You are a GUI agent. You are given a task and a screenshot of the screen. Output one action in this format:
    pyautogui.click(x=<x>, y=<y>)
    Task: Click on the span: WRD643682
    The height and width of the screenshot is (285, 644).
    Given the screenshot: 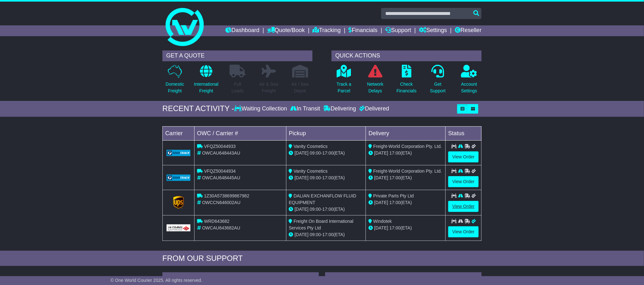 What is the action you would take?
    pyautogui.click(x=217, y=222)
    